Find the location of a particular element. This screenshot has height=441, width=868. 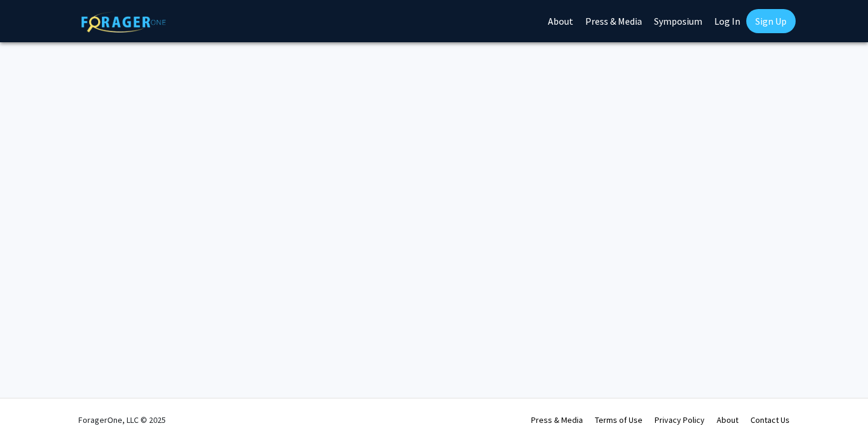

img: ForagerOne Logo is located at coordinates (124, 22).